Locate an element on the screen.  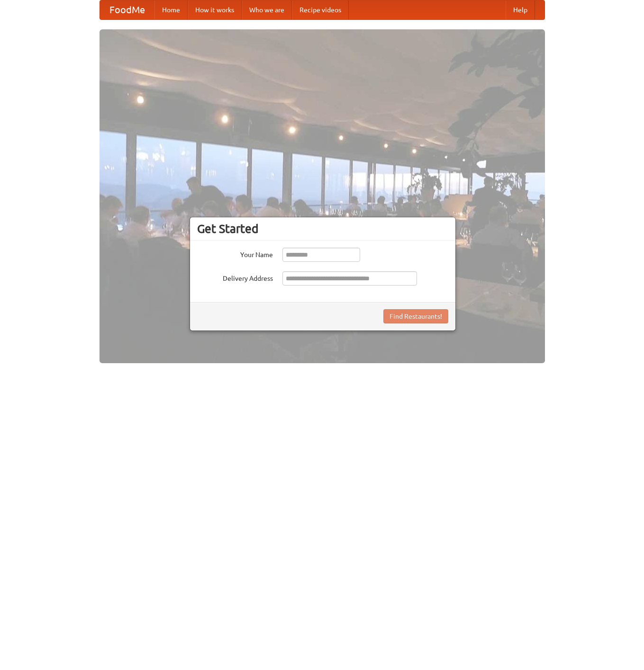
button: Find Restaurants! is located at coordinates (415, 316).